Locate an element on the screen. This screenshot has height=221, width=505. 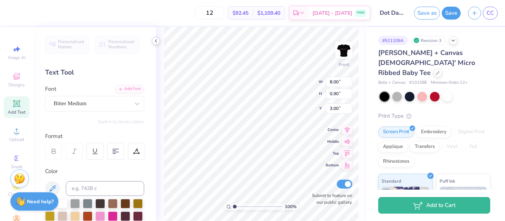
span: Minimum Order: 12 + is located at coordinates (449, 83).